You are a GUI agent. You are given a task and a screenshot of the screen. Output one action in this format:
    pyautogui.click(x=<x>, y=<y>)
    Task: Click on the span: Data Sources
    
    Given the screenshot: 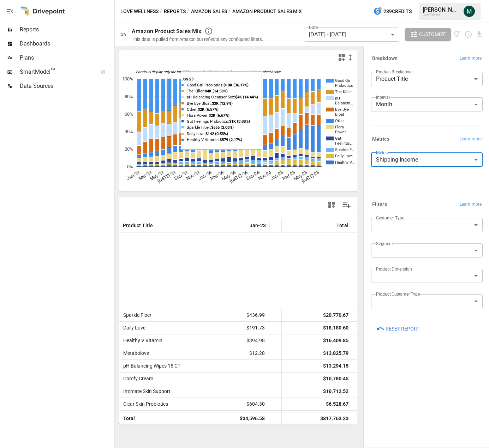 What is the action you would take?
    pyautogui.click(x=66, y=86)
    